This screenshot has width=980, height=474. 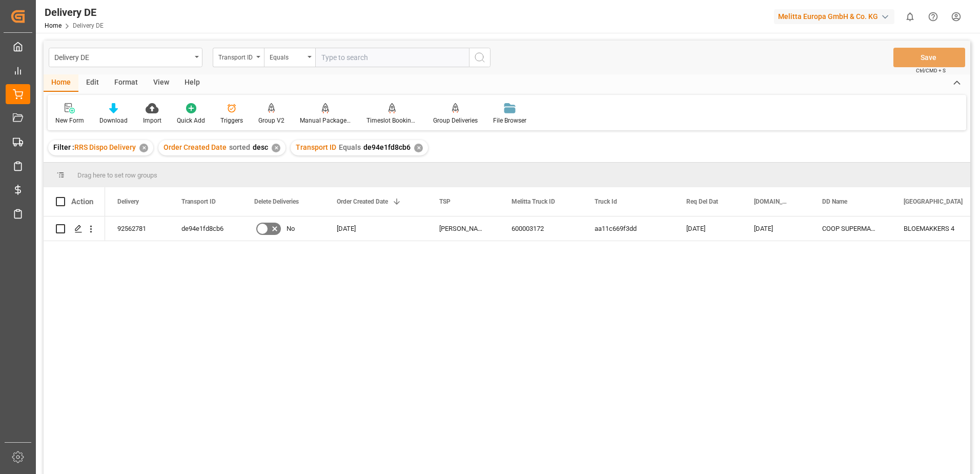 I want to click on button: Help Center, so click(x=933, y=17).